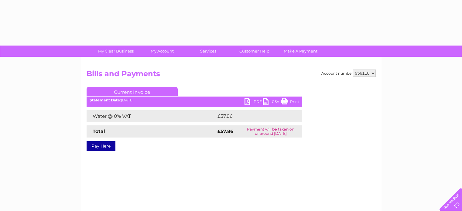 Image resolution: width=462 pixels, height=211 pixels. What do you see at coordinates (132, 91) in the screenshot?
I see `a: Current Invoice` at bounding box center [132, 91].